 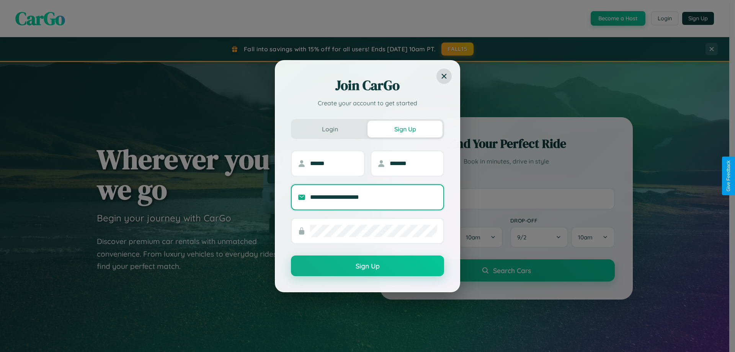 What do you see at coordinates (330, 129) in the screenshot?
I see `button: Login` at bounding box center [330, 129].